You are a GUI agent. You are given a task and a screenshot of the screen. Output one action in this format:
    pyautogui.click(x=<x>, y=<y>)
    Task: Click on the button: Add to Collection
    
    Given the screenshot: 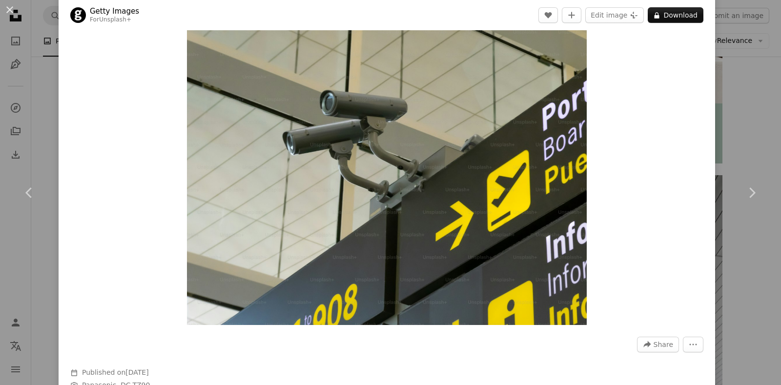 What is the action you would take?
    pyautogui.click(x=571, y=15)
    